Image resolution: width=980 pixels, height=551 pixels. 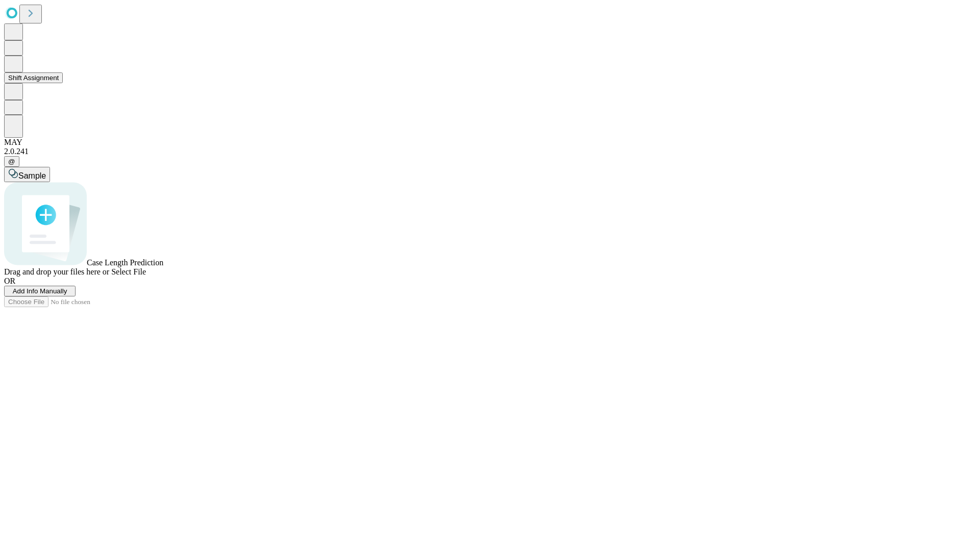 I want to click on button: Shift Assignment, so click(x=33, y=78).